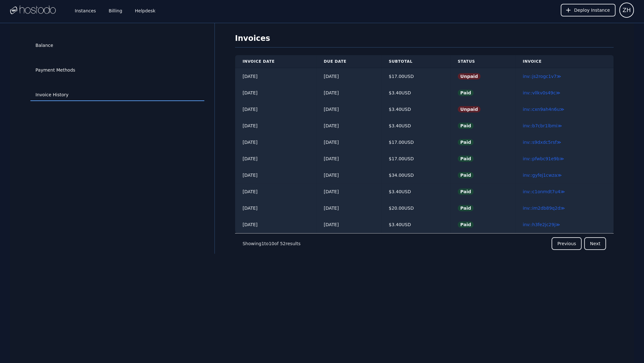 The image size is (644, 363). Describe the element at coordinates (483, 62) in the screenshot. I see `th: Status` at that location.